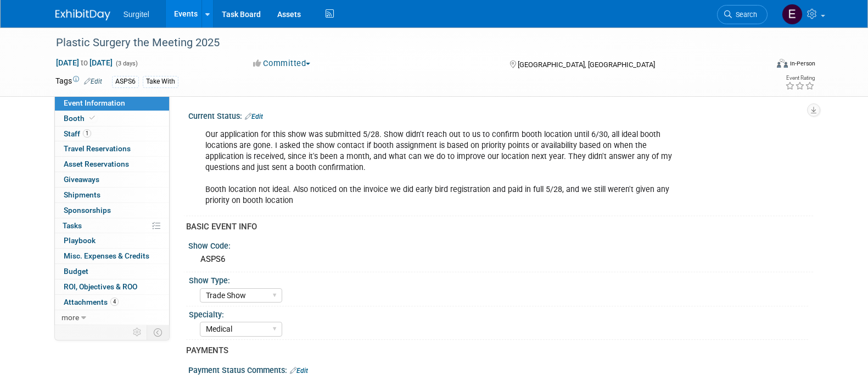 The image size is (868, 379). What do you see at coordinates (137, 332) in the screenshot?
I see `td: Personalize Event Tab Strip` at bounding box center [137, 332].